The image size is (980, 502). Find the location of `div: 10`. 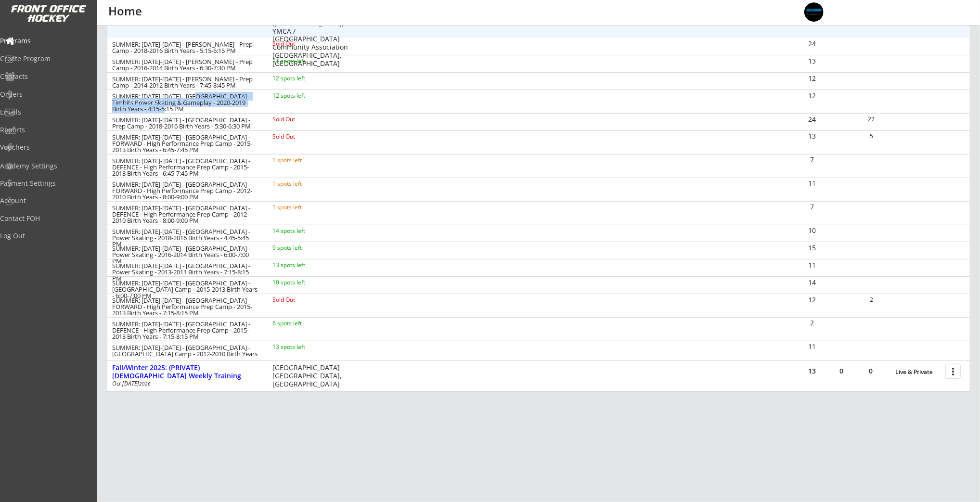

div: 10 is located at coordinates (812, 231).